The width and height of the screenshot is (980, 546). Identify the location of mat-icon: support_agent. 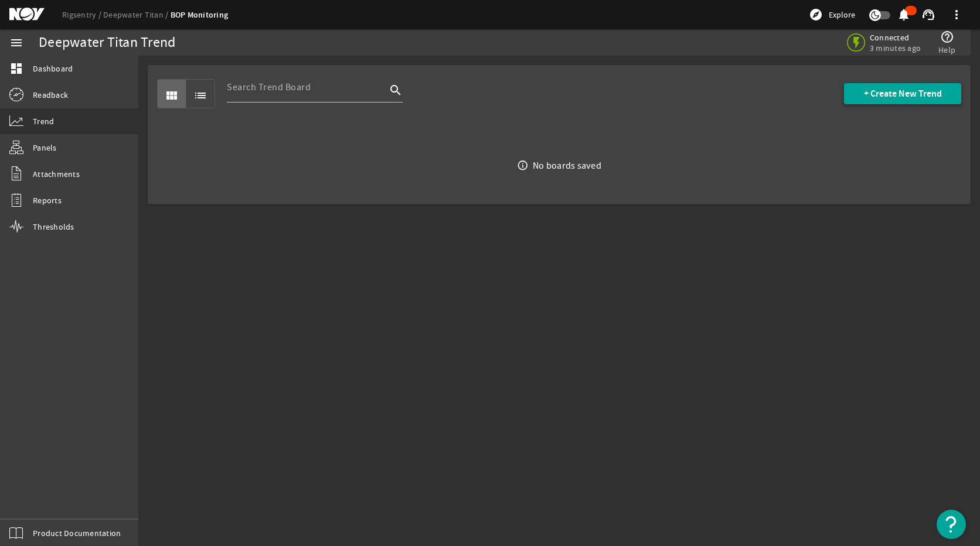
(928, 14).